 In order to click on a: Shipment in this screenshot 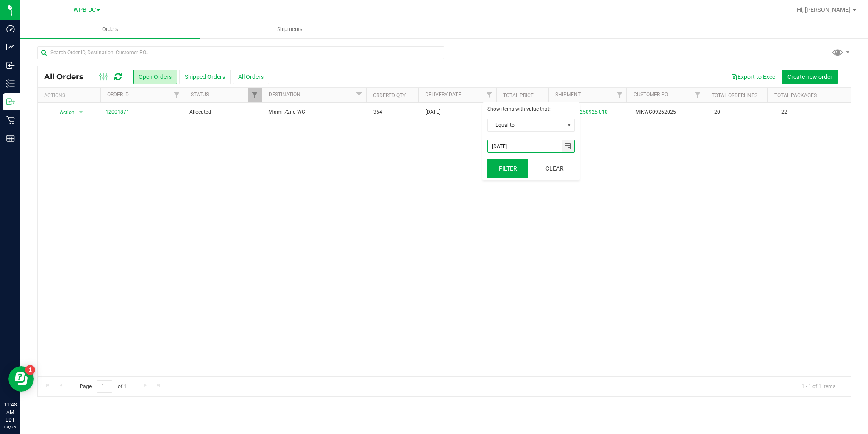, I will do `click(568, 95)`.